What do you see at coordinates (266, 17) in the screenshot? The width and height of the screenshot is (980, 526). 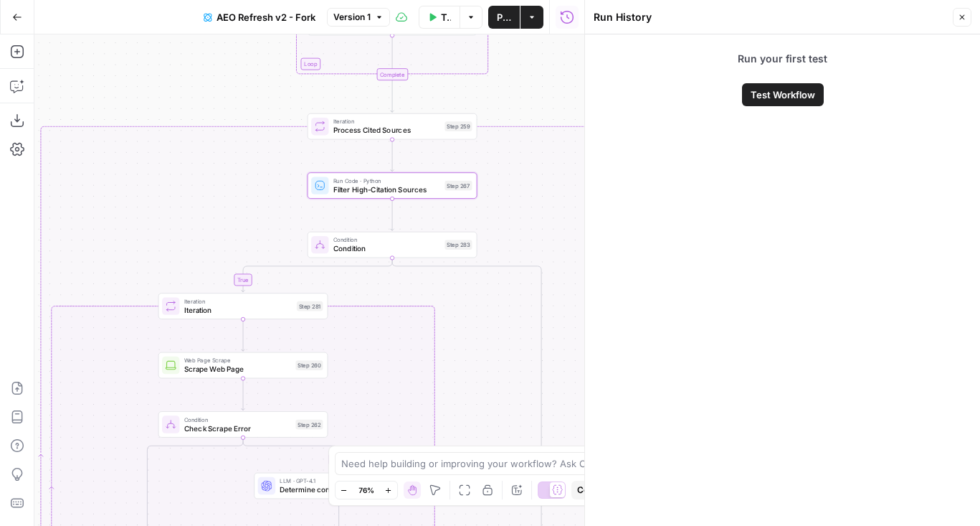 I see `span: AEO Refresh v2 - Fork` at bounding box center [266, 17].